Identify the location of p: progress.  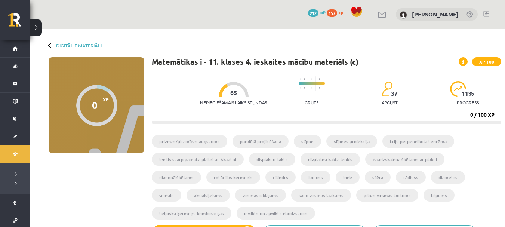
(468, 102).